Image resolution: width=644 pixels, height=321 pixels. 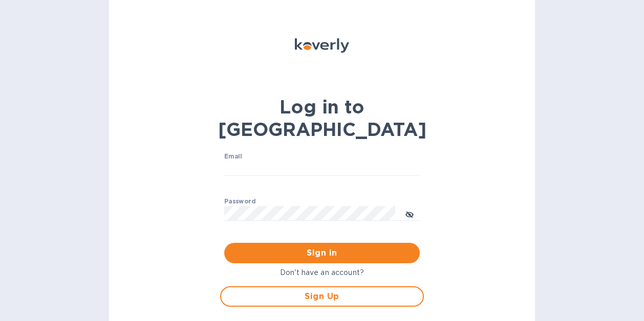 I want to click on span: Sign in, so click(x=322, y=253).